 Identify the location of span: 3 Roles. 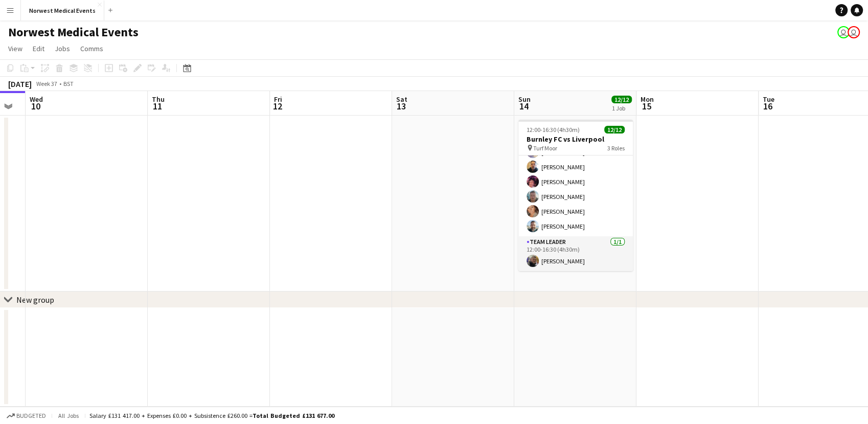
(616, 148).